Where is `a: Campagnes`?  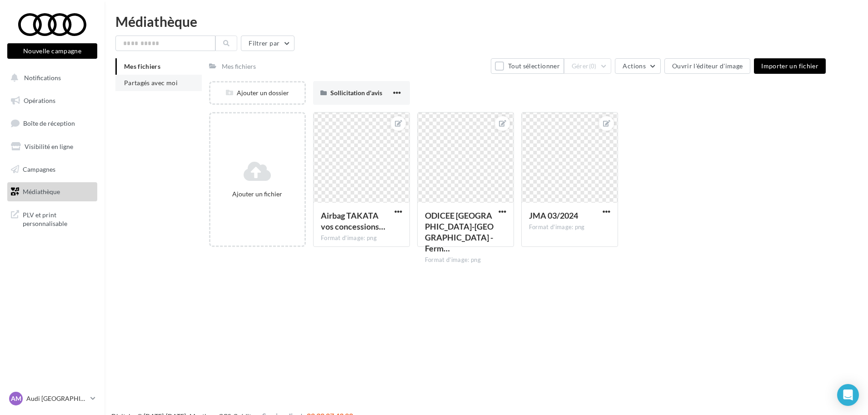
a: Campagnes is located at coordinates (52, 169).